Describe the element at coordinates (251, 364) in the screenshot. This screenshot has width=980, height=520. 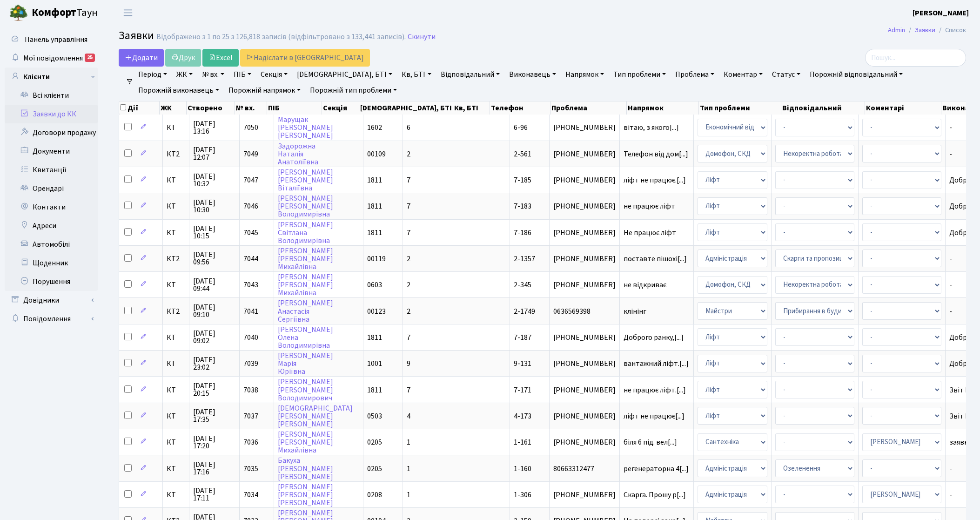
I see `span: 7039` at that location.